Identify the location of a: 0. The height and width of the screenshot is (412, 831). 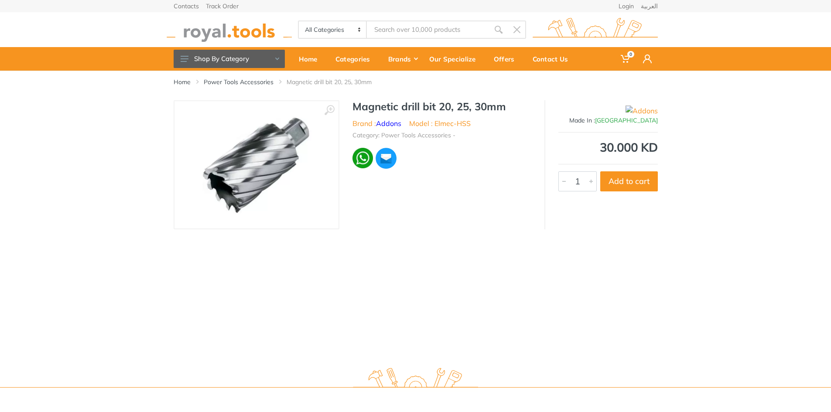
(625, 59).